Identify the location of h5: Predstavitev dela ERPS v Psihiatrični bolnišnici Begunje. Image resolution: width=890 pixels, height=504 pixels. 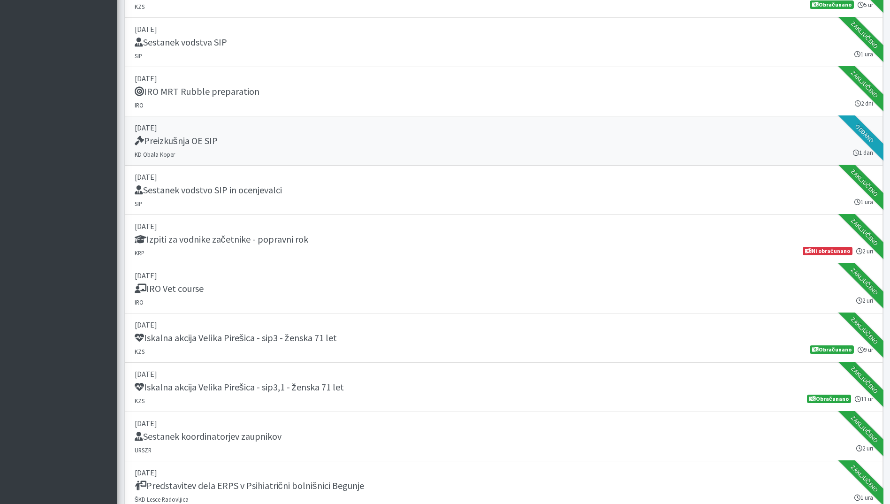
(249, 485).